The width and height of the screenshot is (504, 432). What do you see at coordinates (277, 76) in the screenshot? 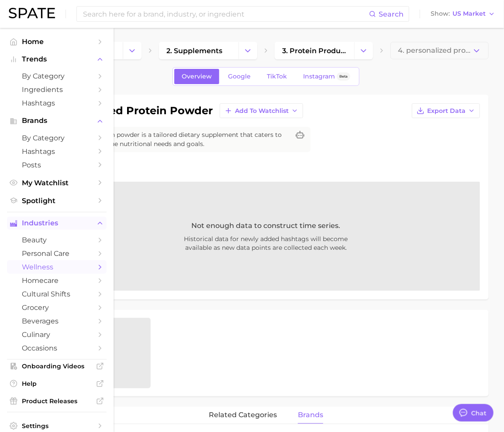
I see `span: TikTok` at bounding box center [277, 76].